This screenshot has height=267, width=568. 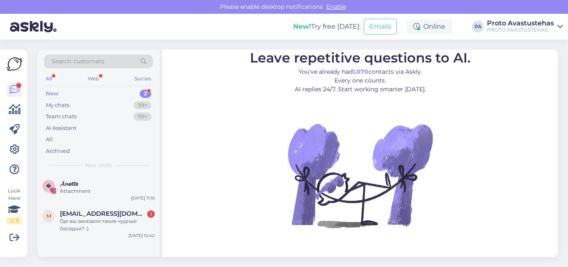 What do you see at coordinates (478, 27) in the screenshot?
I see `div: PA` at bounding box center [478, 27].